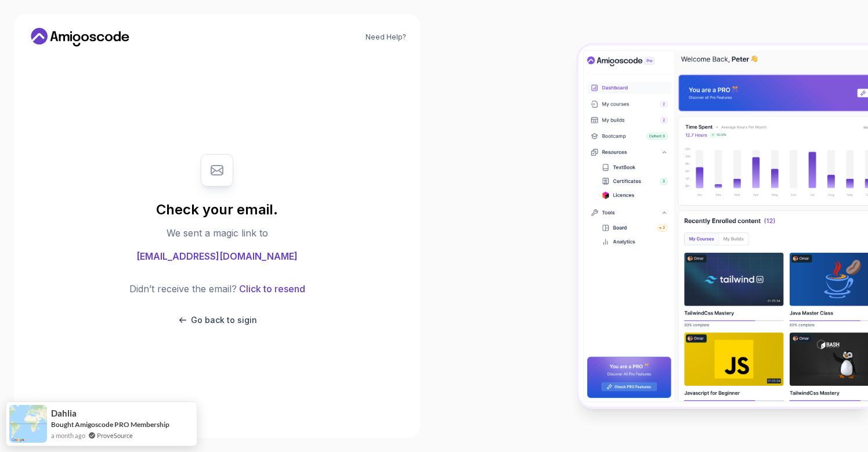 This screenshot has height=452, width=868. I want to click on a: ProveSource, so click(115, 435).